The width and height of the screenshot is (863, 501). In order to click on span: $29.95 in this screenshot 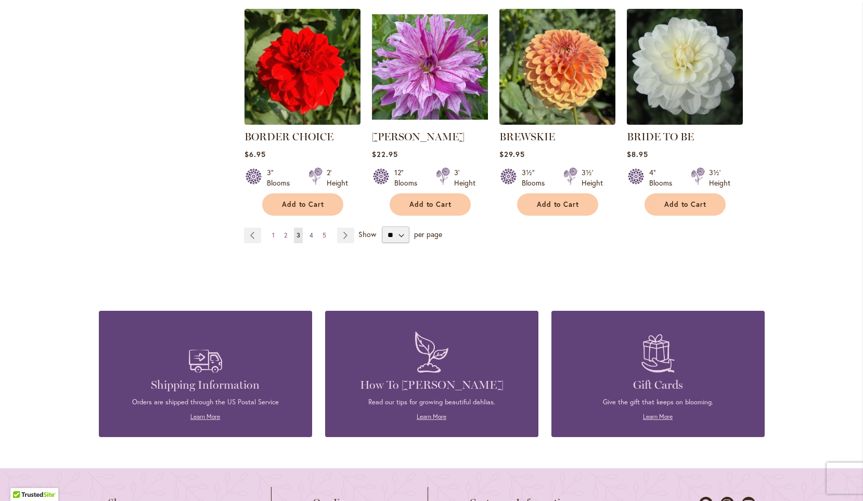, I will do `click(512, 154)`.